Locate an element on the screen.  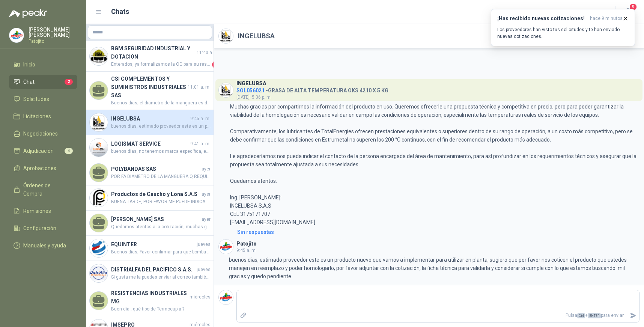
span: Buen día , qué tipo de Termocupla ? is located at coordinates (161, 309).